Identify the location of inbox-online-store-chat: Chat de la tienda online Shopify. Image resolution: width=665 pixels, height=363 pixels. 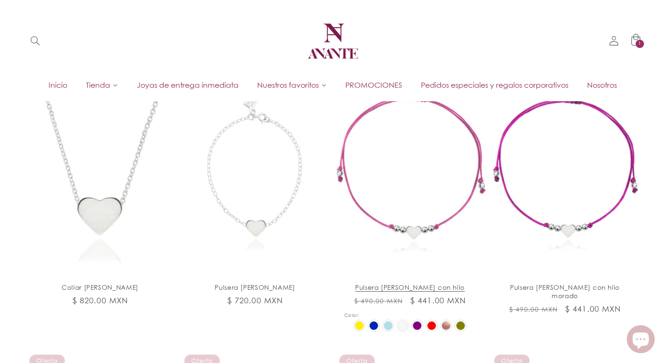
(641, 340).